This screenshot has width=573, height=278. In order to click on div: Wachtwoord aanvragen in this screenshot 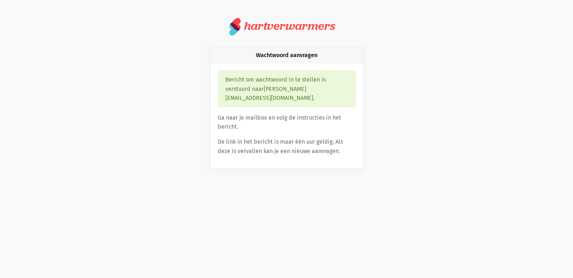, I will do `click(286, 55)`.